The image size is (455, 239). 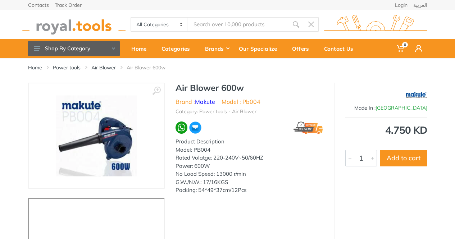 What do you see at coordinates (386, 130) in the screenshot?
I see `div: 4.750 KD` at bounding box center [386, 130].